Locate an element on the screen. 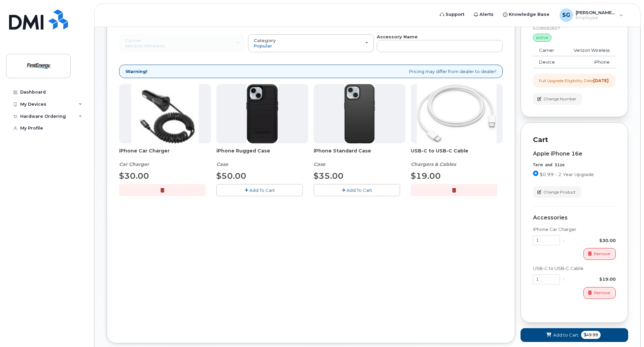  input: $0.99 - 2 Year Upgrade is located at coordinates (536, 174).